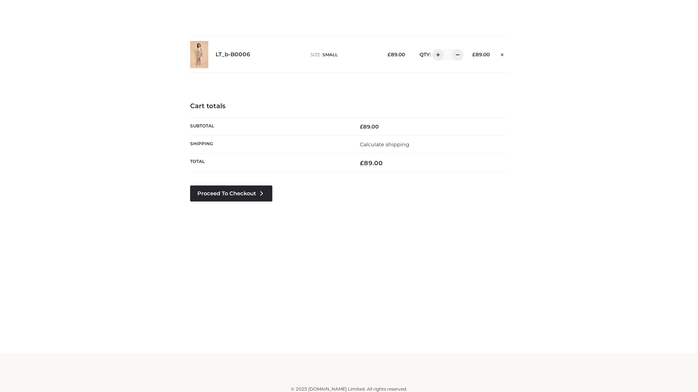  I want to click on th: Subtotal, so click(269, 126).